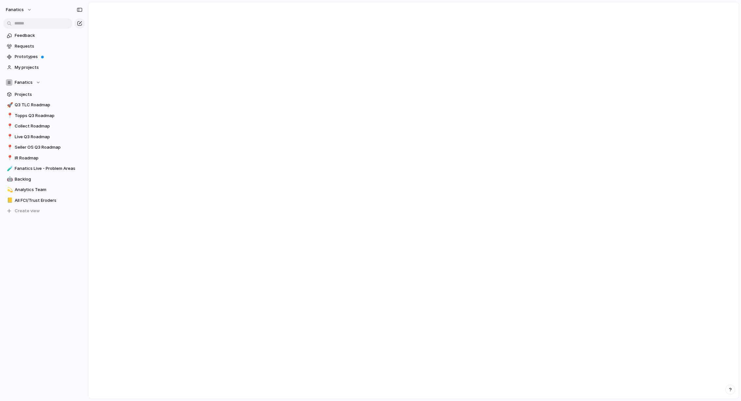 The width and height of the screenshot is (741, 401). What do you see at coordinates (49, 190) in the screenshot?
I see `span: Analytics Team` at bounding box center [49, 190].